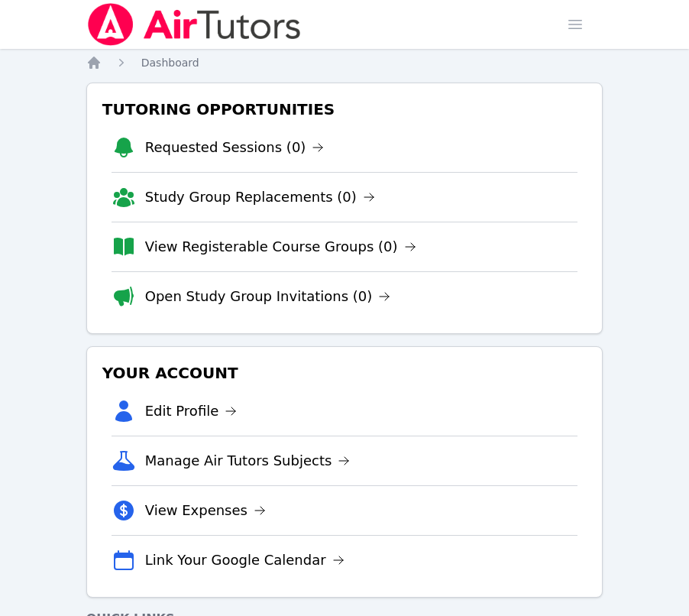  I want to click on nav: Breadcrumb, so click(344, 62).